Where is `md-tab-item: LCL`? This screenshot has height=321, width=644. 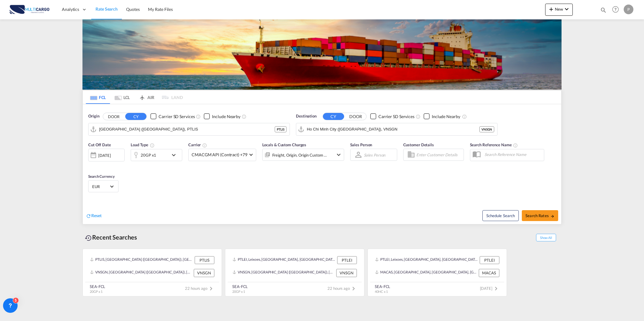 md-tab-item: LCL is located at coordinates (122, 97).